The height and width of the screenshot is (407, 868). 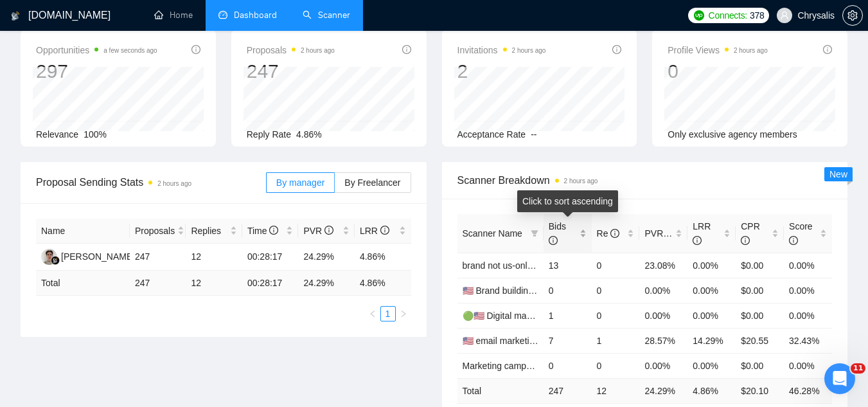 What do you see at coordinates (519, 366) in the screenshot?
I see `a: Marketing campaign new CL` at bounding box center [519, 366].